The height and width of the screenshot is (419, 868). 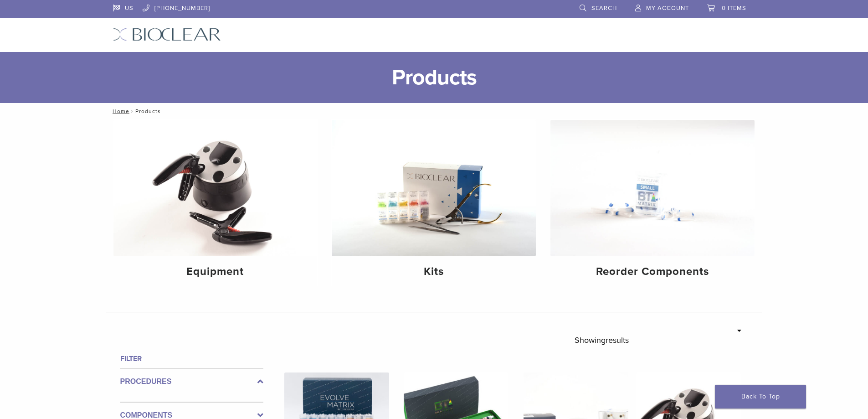 I want to click on p: Showing results, so click(x=602, y=340).